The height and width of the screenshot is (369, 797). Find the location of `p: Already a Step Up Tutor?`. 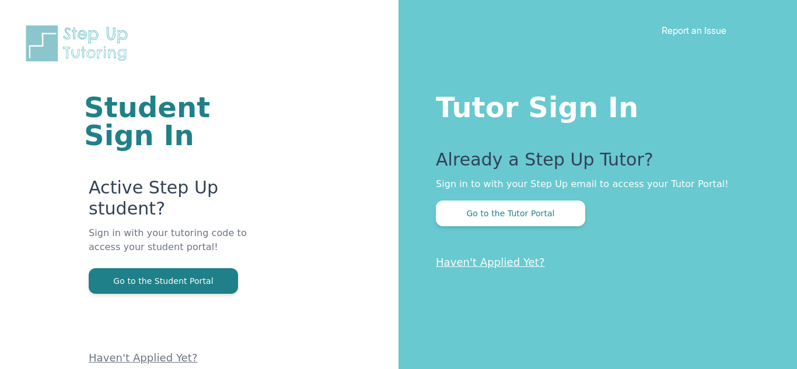

p: Already a Step Up Tutor? is located at coordinates (593, 163).